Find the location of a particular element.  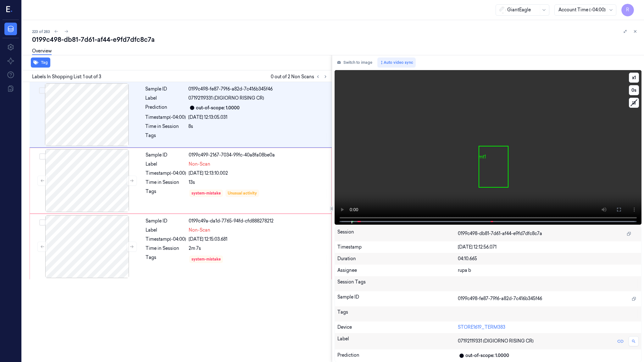

div: Unusual activity is located at coordinates (242, 193).